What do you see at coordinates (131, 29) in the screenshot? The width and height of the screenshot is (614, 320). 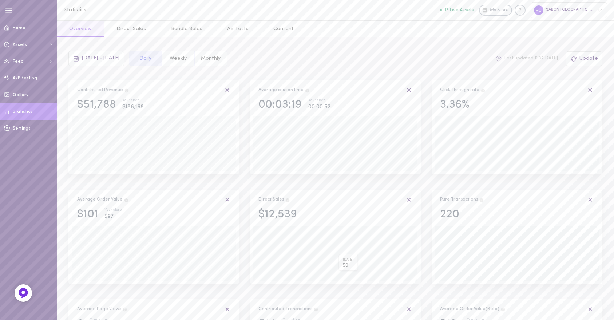 I see `button: Direct Sales` at bounding box center [131, 29].